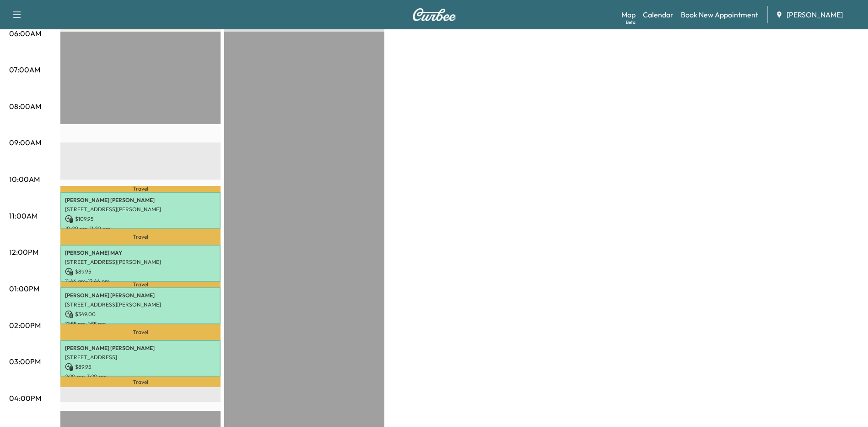  Describe the element at coordinates (658, 15) in the screenshot. I see `a: Calendar` at that location.